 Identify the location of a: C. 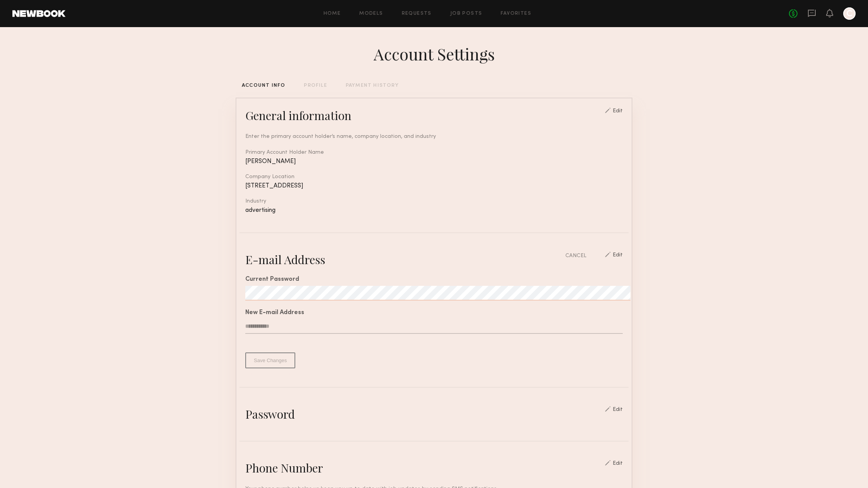
(849, 14).